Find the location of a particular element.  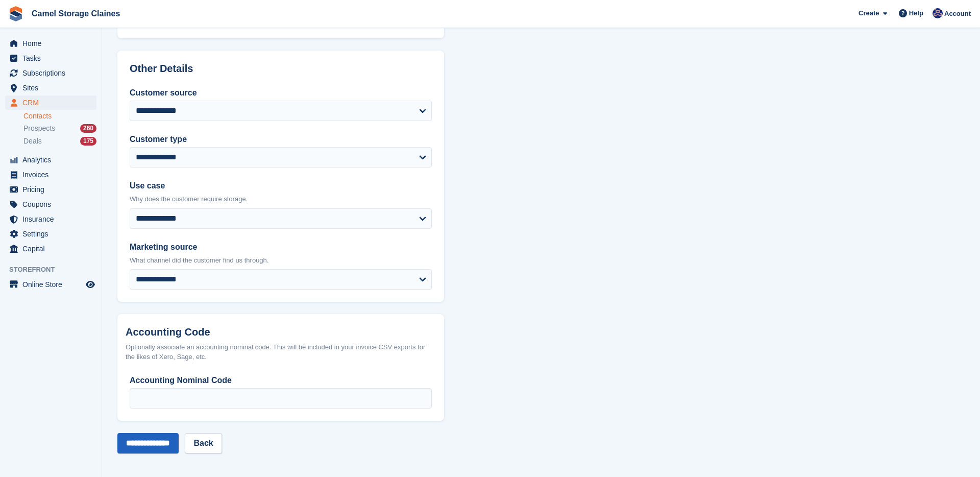

div: Optionally associate an accounting nominal code. This will be included in your invoice CSV export... is located at coordinates (280, 352).